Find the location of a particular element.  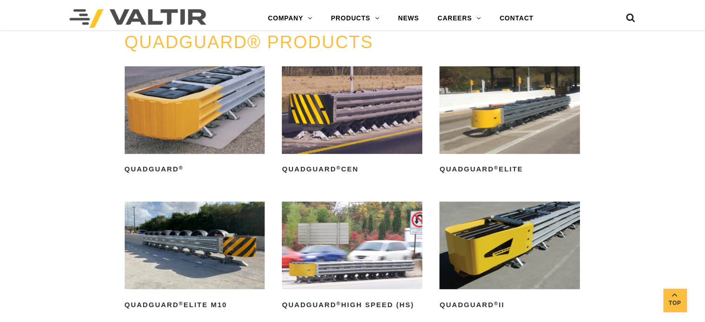

a: Top is located at coordinates (675, 300).